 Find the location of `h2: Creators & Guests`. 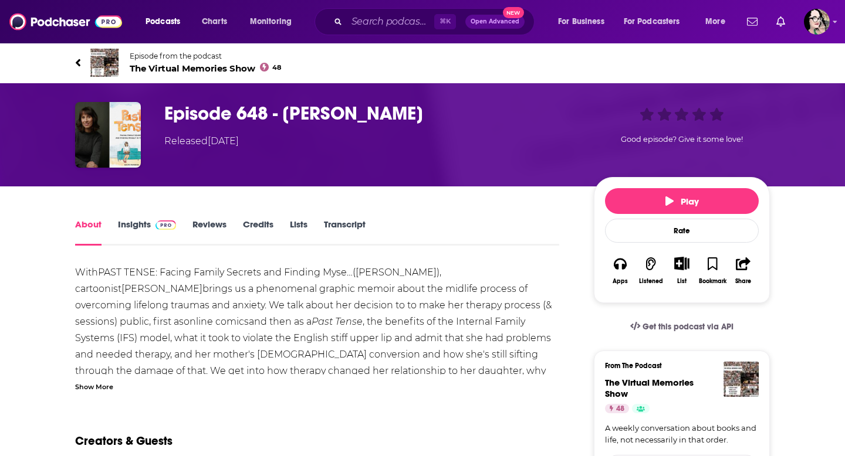

h2: Creators & Guests is located at coordinates (124, 441).